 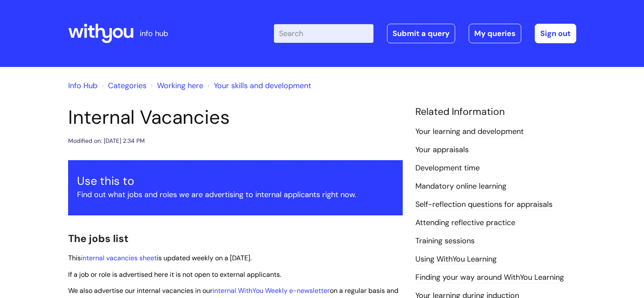 I want to click on a: Your appraisals, so click(x=442, y=150).